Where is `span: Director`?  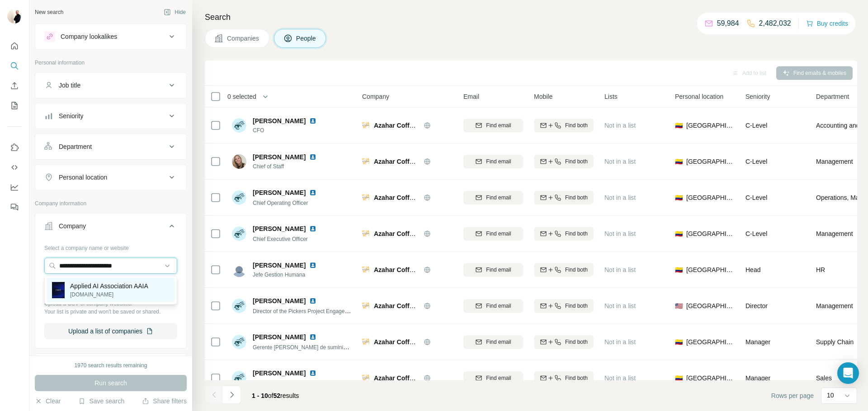
span: Director is located at coordinates (756, 306).